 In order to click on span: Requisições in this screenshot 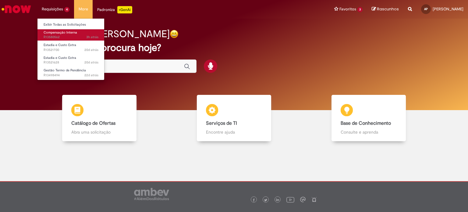, I will do `click(52, 9)`.